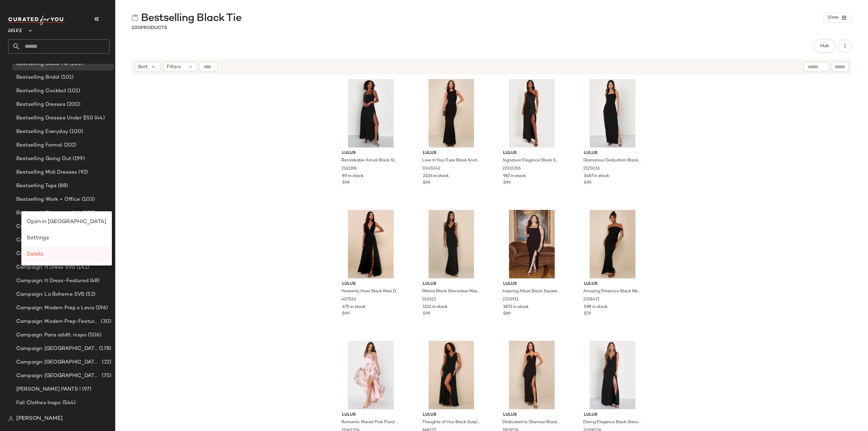  What do you see at coordinates (41, 91) in the screenshot?
I see `span: Bestselling Cocktail` at bounding box center [41, 91].